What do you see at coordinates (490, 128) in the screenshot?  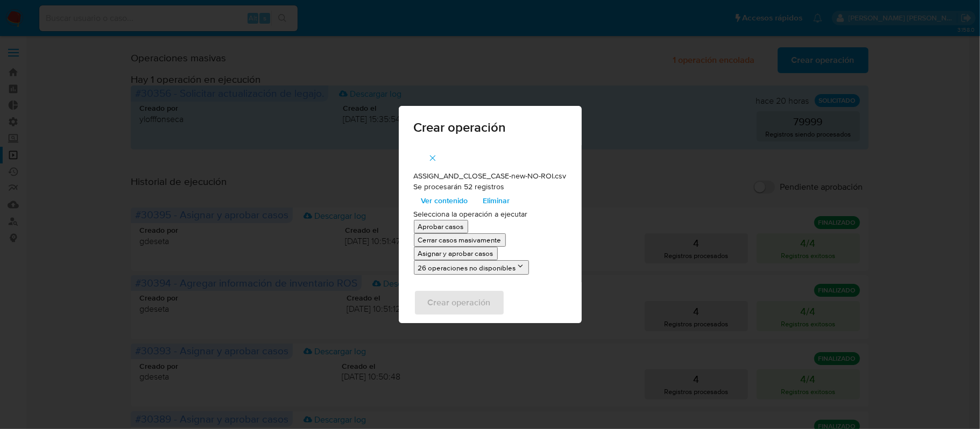 I see `span: Crear operación` at bounding box center [490, 128].